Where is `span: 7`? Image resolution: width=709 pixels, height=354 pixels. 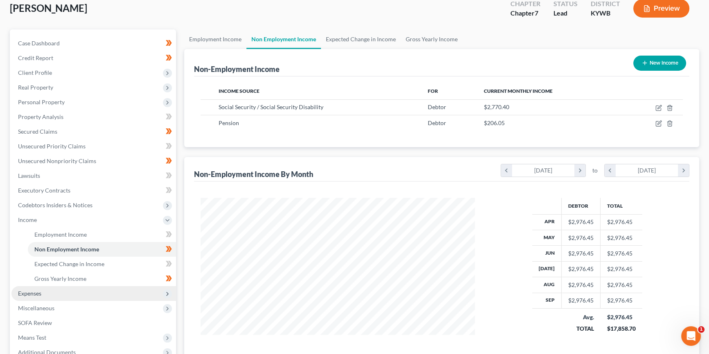
span: 7 is located at coordinates (536, 13).